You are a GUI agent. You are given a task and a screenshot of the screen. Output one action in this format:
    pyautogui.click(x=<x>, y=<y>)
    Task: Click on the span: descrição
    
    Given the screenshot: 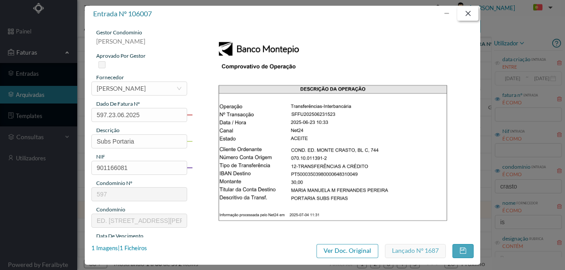 What is the action you would take?
    pyautogui.click(x=108, y=130)
    